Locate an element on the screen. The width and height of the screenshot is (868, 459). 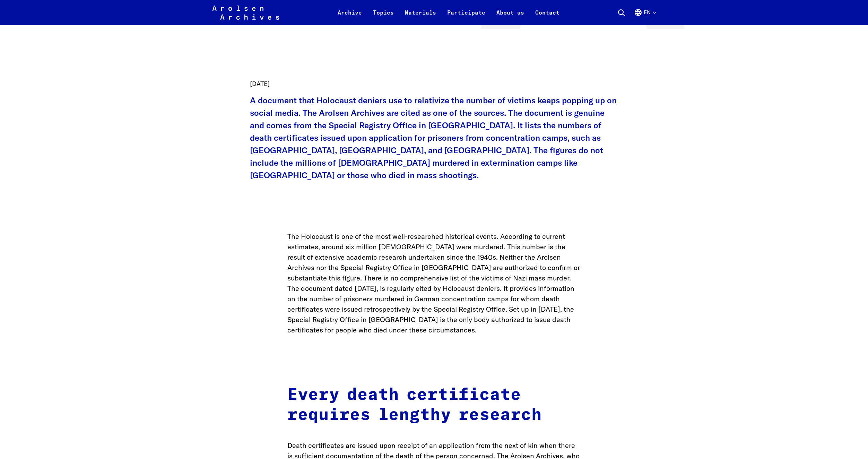
a: Archive is located at coordinates (350, 17).